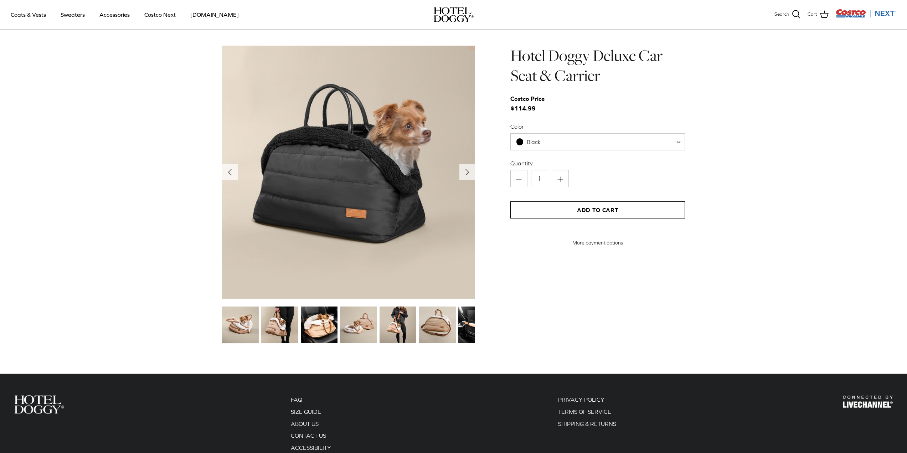 The height and width of the screenshot is (453, 907). Describe the element at coordinates (319, 325) in the screenshot. I see `img: small dog in a tan dog carrier on a black seat in the car` at that location.